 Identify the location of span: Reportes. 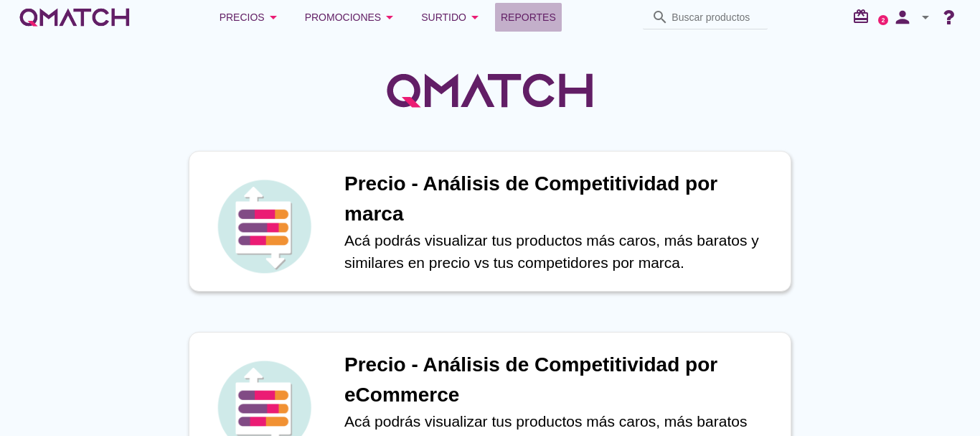
(528, 17).